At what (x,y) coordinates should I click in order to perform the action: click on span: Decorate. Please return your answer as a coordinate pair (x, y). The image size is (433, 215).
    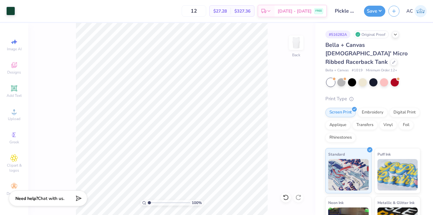
    Looking at the image, I should click on (14, 193).